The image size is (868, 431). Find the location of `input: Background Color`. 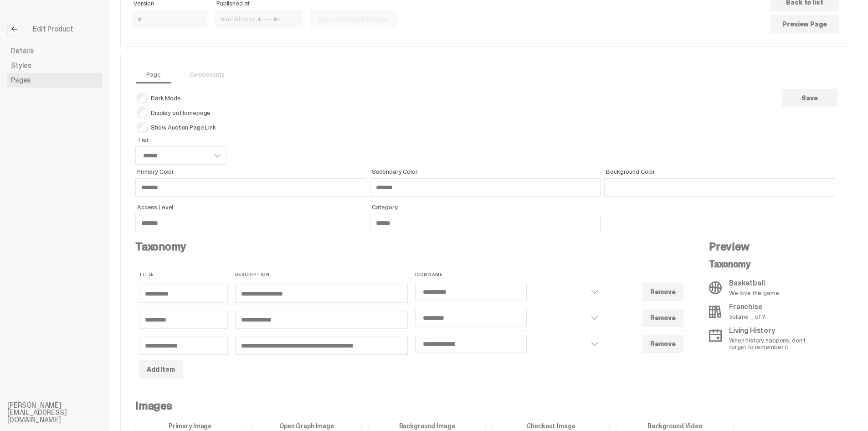

input: Background Color is located at coordinates (719, 188).